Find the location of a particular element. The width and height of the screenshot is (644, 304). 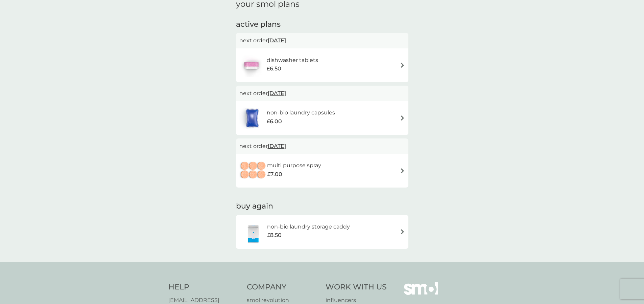

span: £8.50 is located at coordinates (274, 235).